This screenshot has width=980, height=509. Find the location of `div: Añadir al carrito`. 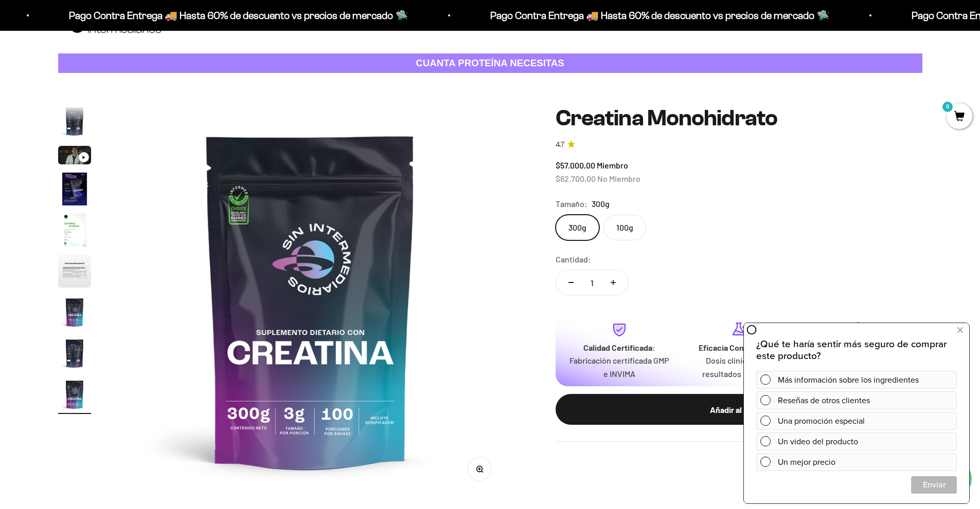

div: Añadir al carrito is located at coordinates (739, 410).